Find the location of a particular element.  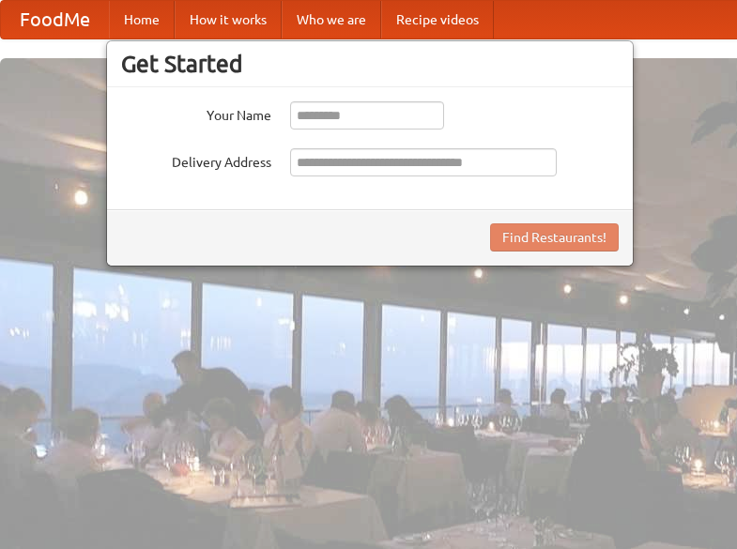

a: Who we are is located at coordinates (331, 20).